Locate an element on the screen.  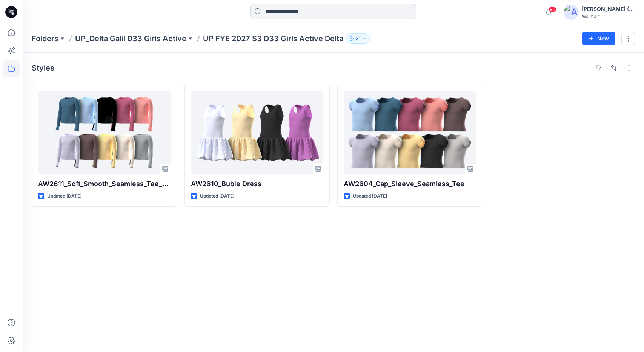
img: avatar is located at coordinates (571, 12).